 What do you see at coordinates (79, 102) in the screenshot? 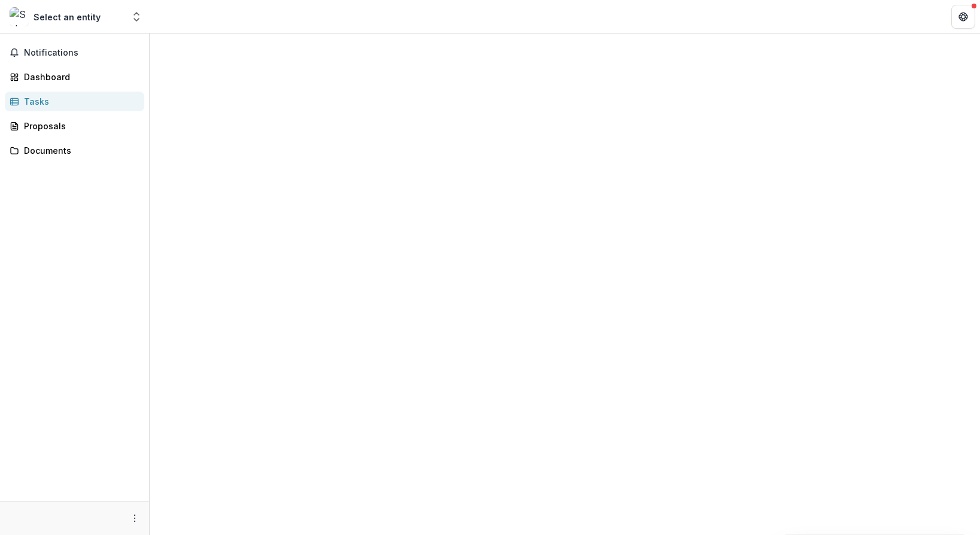
I see `div: Tasks` at bounding box center [79, 102].